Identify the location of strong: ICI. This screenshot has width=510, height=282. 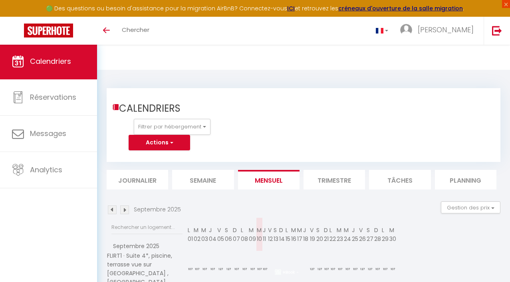
(291, 8).